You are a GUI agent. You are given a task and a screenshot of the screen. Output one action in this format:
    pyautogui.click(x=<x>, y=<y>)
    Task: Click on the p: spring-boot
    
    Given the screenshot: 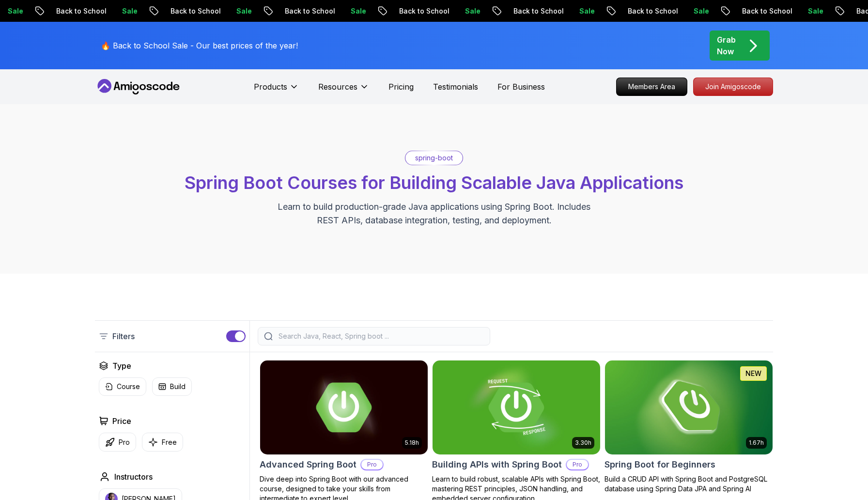 What is the action you would take?
    pyautogui.click(x=434, y=158)
    